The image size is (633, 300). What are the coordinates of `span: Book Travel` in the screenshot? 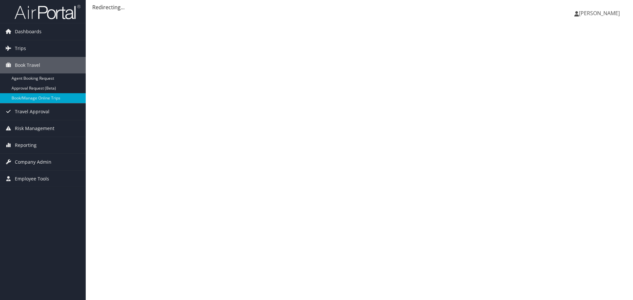 It's located at (27, 65).